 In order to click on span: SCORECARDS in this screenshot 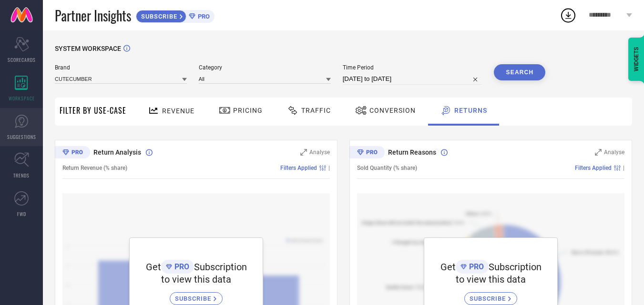, I will do `click(21, 59)`.